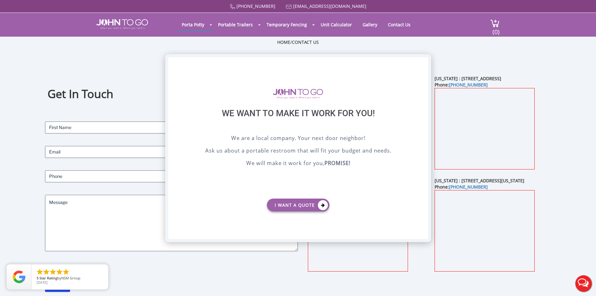 This screenshot has height=296, width=596. I want to click on span: by, so click(70, 278).